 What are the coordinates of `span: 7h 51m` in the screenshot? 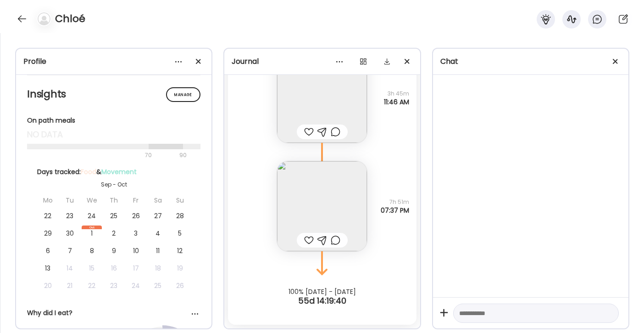 It's located at (395, 202).